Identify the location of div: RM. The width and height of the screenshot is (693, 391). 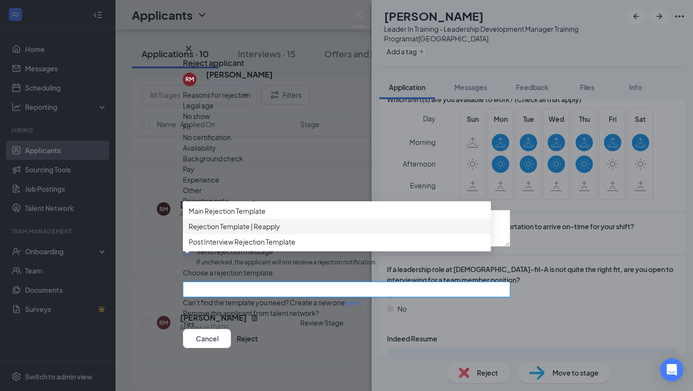
(190, 79).